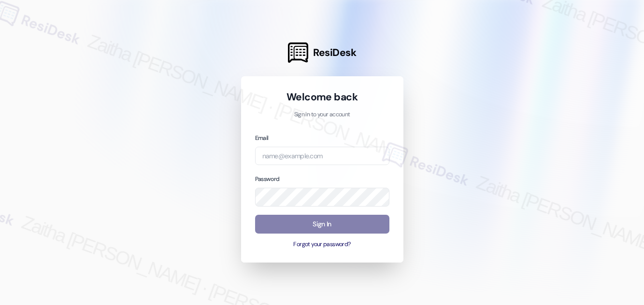 Image resolution: width=644 pixels, height=305 pixels. What do you see at coordinates (322, 115) in the screenshot?
I see `p: Sign in to your account` at bounding box center [322, 115].